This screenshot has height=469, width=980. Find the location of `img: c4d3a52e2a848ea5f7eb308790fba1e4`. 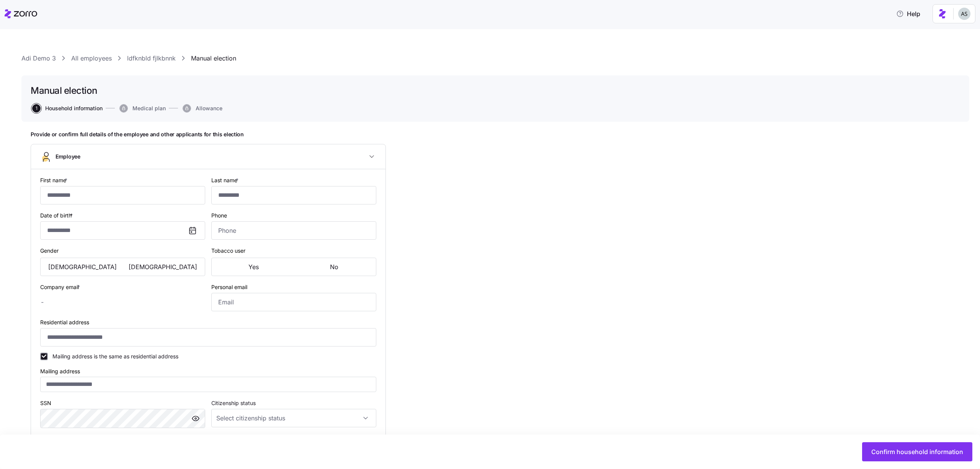

img: c4d3a52e2a848ea5f7eb308790fba1e4 is located at coordinates (964, 14).